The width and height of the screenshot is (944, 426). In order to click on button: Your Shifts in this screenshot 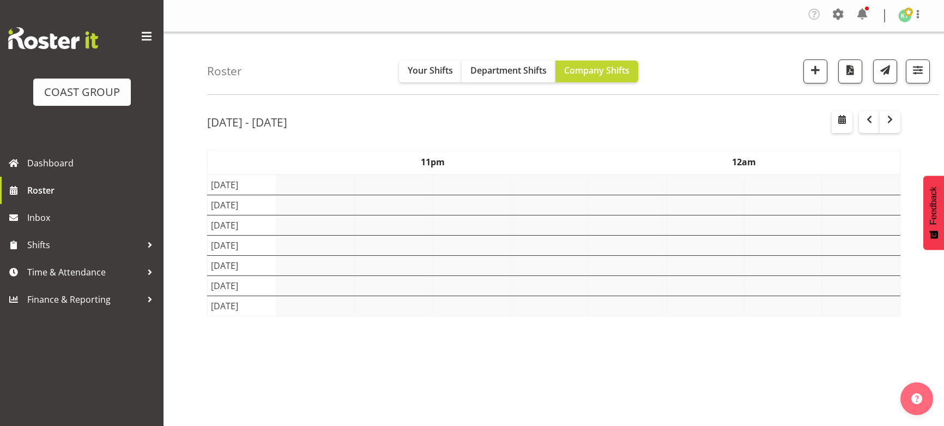, I will do `click(430, 71)`.